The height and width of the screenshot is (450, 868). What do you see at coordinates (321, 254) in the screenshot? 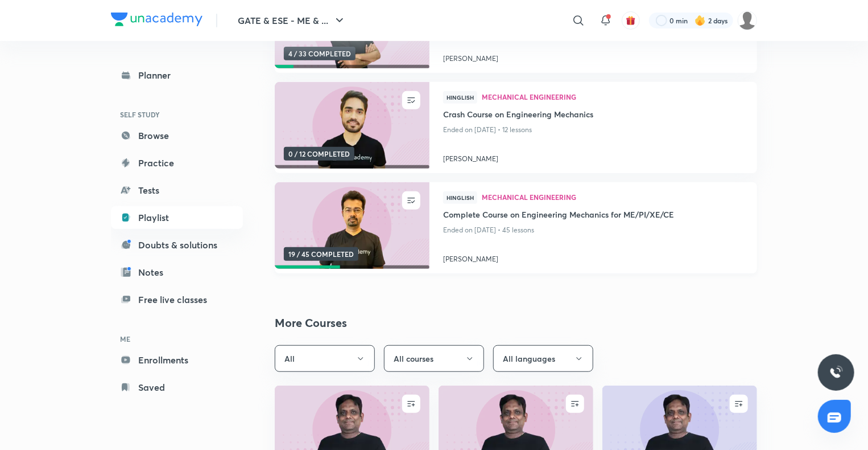
I see `span: 19 / 45 COMPLETED` at bounding box center [321, 254].